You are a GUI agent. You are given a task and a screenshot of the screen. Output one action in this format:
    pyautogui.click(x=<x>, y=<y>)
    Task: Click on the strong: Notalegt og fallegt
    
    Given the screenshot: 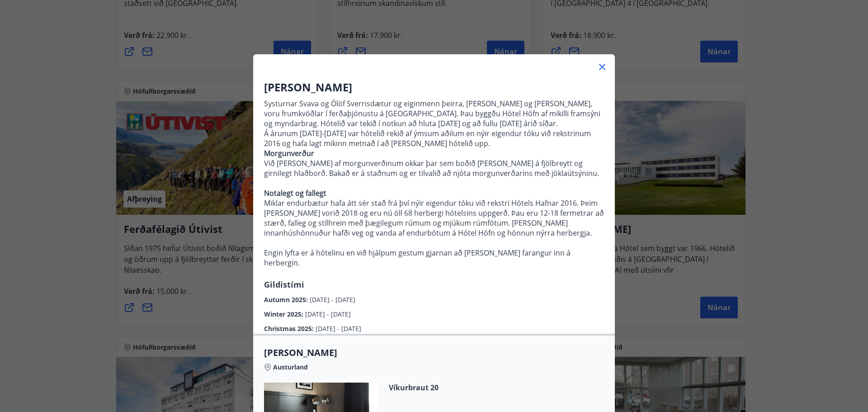 What is the action you would take?
    pyautogui.click(x=296, y=193)
    